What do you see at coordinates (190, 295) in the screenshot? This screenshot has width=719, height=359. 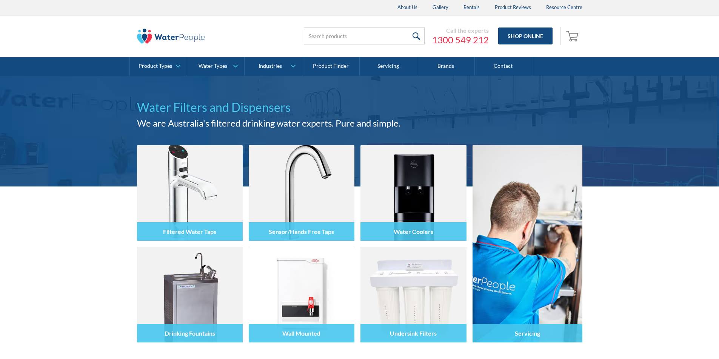 I see `a: Drinking Fountains` at bounding box center [190, 295].